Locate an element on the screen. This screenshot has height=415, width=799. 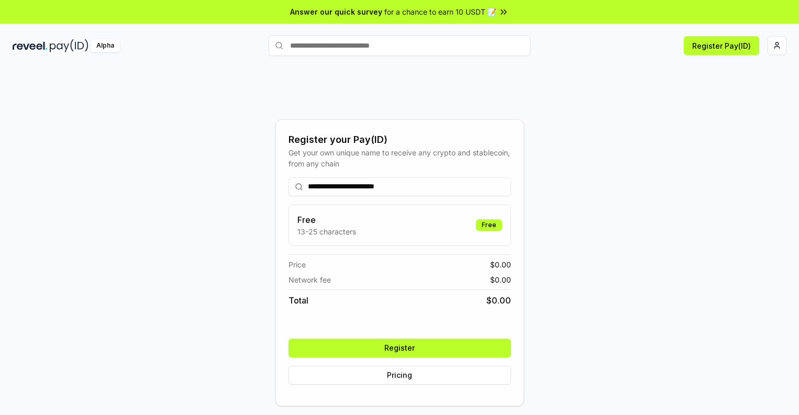
img: reveel_dark is located at coordinates (30, 46).